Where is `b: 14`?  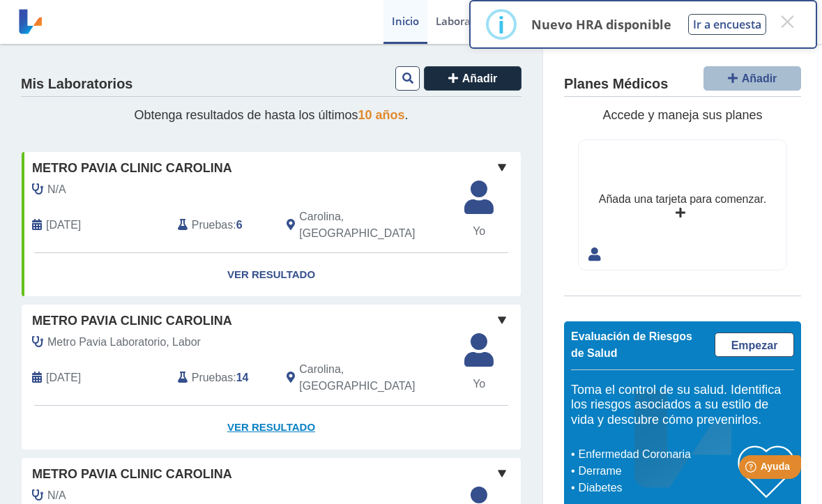 b: 14 is located at coordinates (243, 378).